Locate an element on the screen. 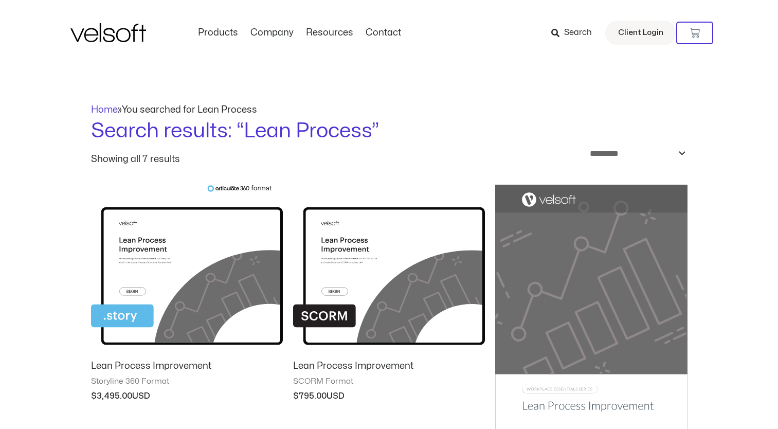  bdi: 3,495.00 is located at coordinates (112, 396).